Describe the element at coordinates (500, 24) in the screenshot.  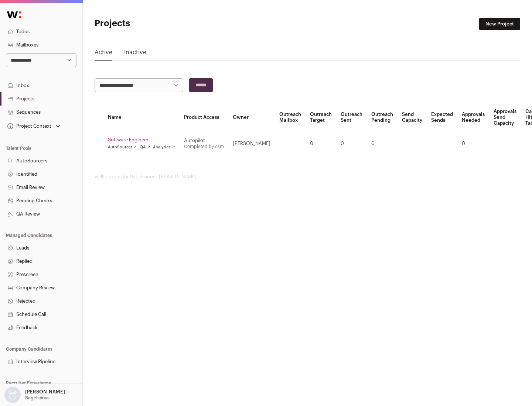
I see `a: New Project` at that location.